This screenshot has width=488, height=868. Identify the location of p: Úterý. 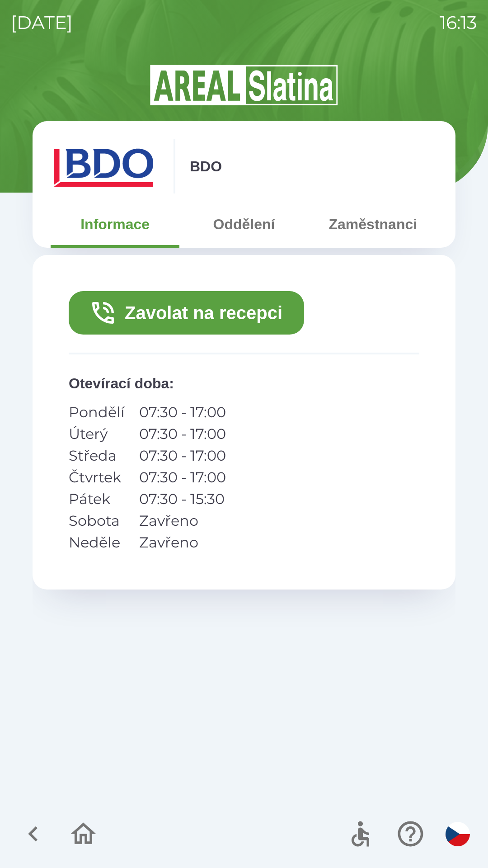
(97, 434).